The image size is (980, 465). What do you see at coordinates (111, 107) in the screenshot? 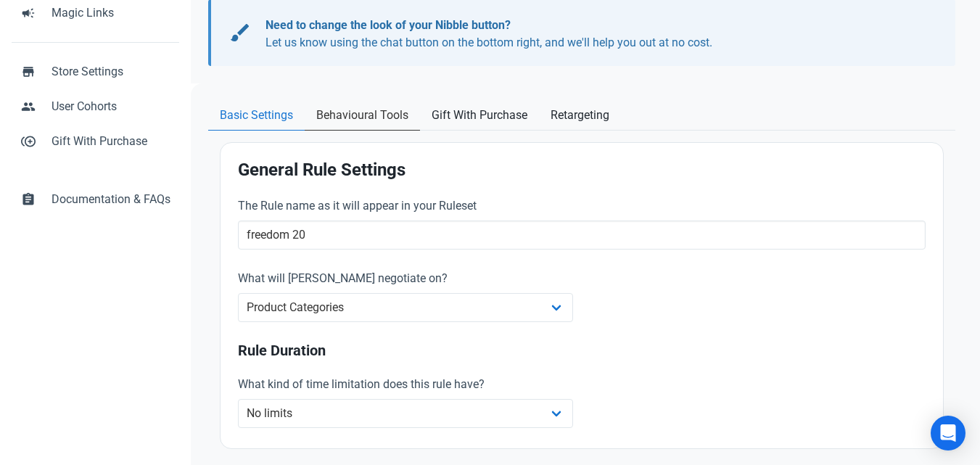
I see `span: User Cohorts` at bounding box center [111, 107].